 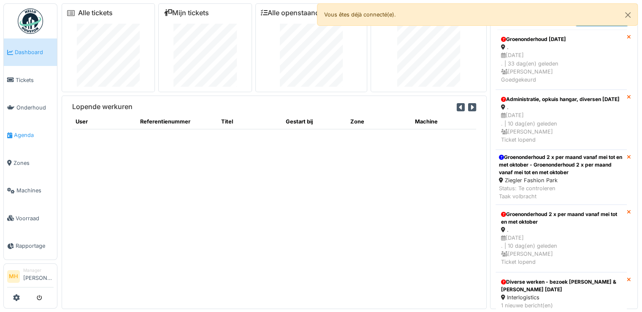 What do you see at coordinates (30, 107) in the screenshot?
I see `a: Onderhoud` at bounding box center [30, 107].